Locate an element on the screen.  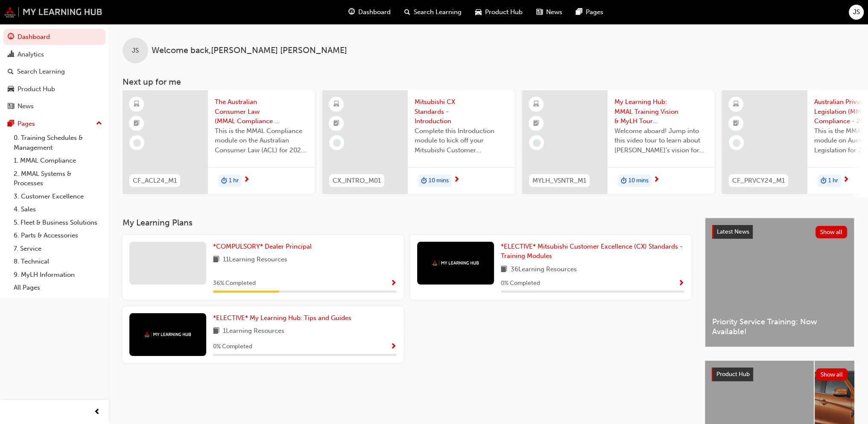
a: 0. Training Schedules & Management is located at coordinates (57, 142).